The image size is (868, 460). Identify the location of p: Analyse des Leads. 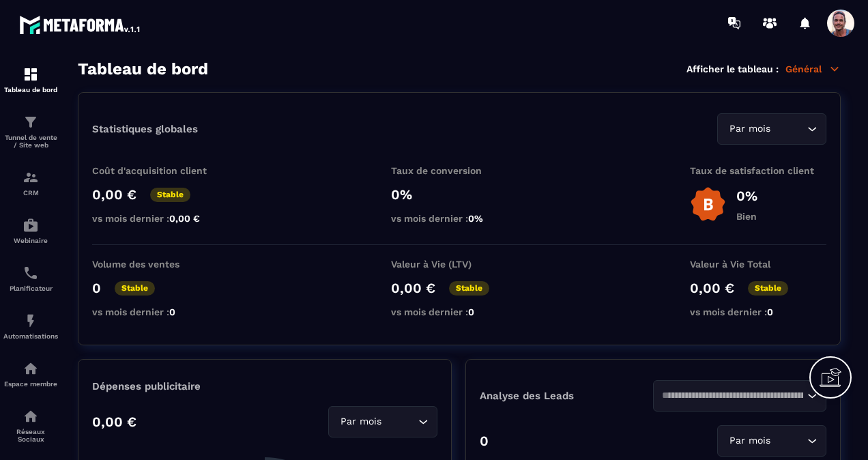
(567, 396).